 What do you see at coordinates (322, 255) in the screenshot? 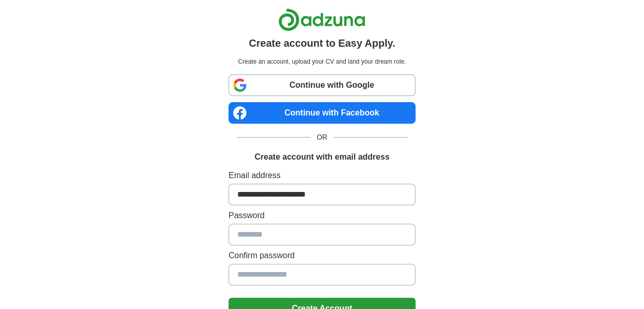
I see `label: Confirm password` at bounding box center [322, 255].